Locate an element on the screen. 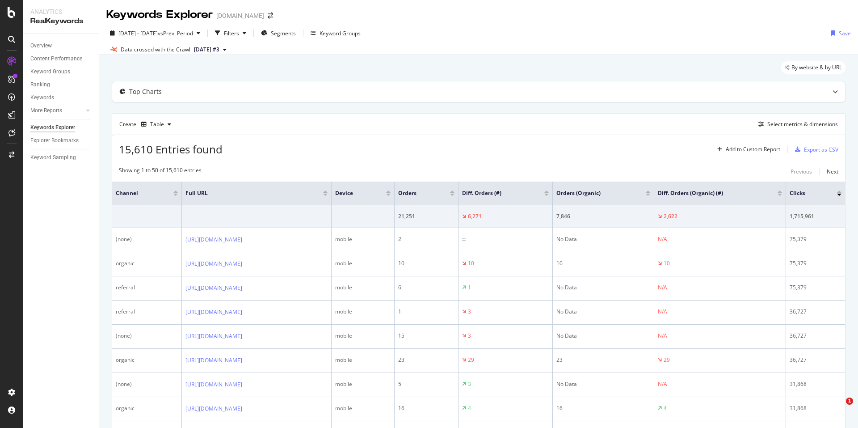 Image resolution: width=858 pixels, height=428 pixels. div: 2 is located at coordinates (426, 239).